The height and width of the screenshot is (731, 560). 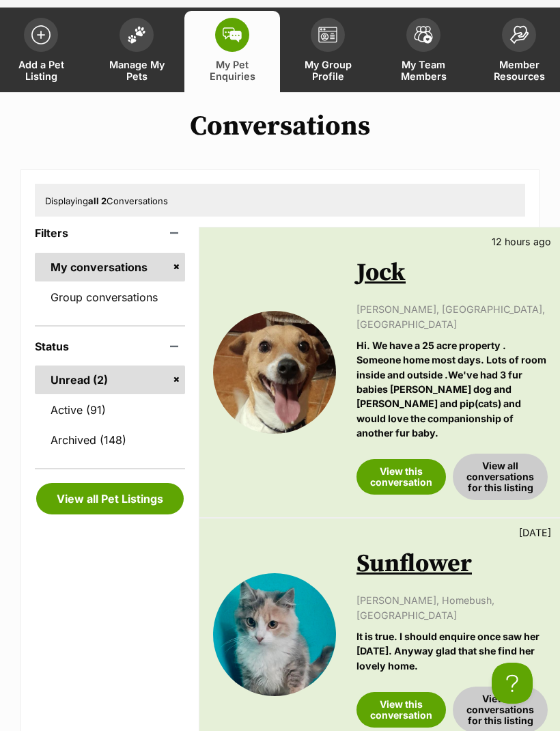 I want to click on p: Hi. We have a 25 acre property . Someone home most days. Lots of room inside and outside .We've h..., so click(x=452, y=389).